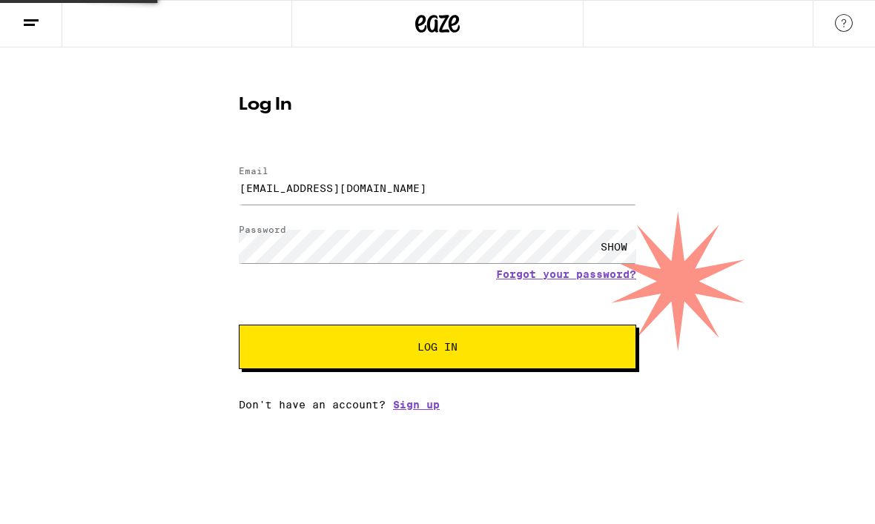 This screenshot has width=875, height=524. Describe the element at coordinates (438, 347) in the screenshot. I see `button: Log In` at that location.